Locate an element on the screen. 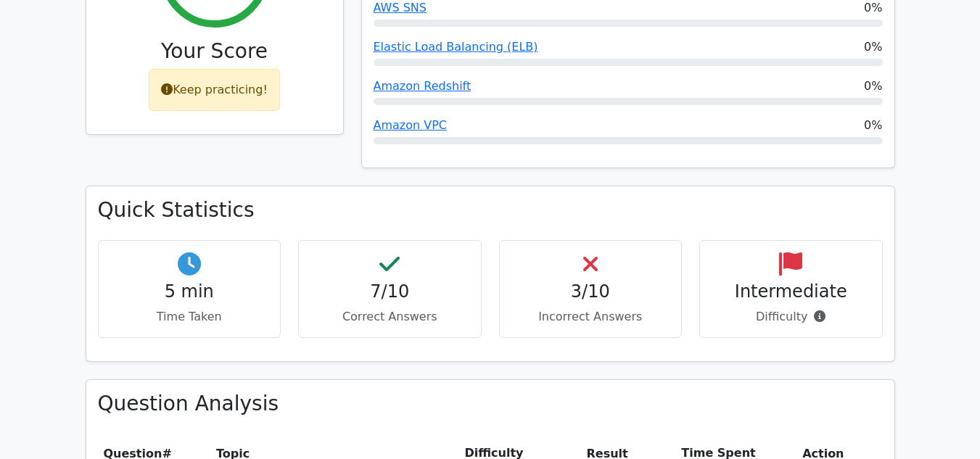  h4: Intermediate is located at coordinates (791, 292).